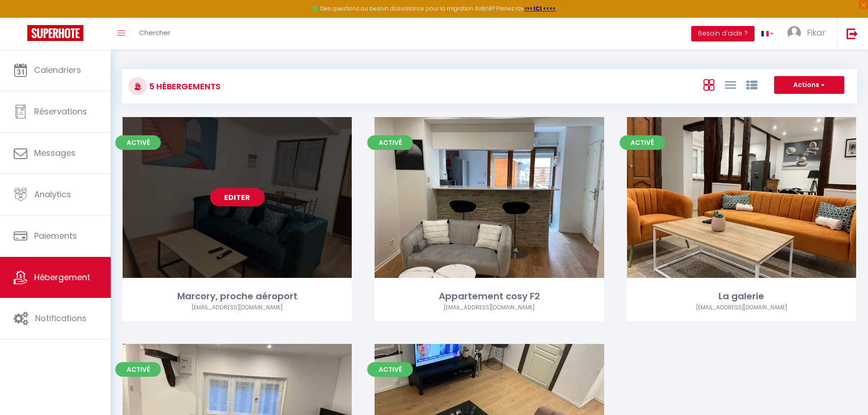 This screenshot has width=868, height=415. Describe the element at coordinates (56, 236) in the screenshot. I see `span: Paiements` at that location.